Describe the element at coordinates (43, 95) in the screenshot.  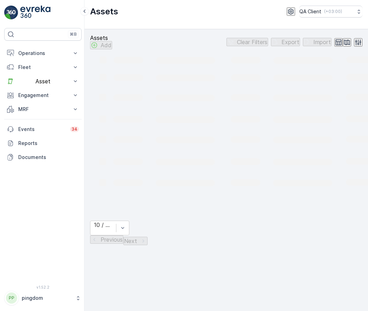
I see `p: Engagement` at that location.